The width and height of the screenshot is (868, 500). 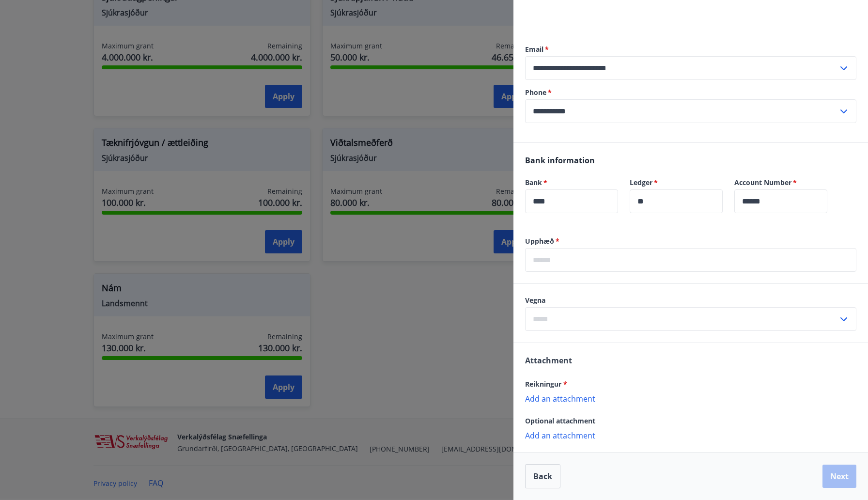 What do you see at coordinates (560, 421) in the screenshot?
I see `span: Optional attachment` at bounding box center [560, 421].